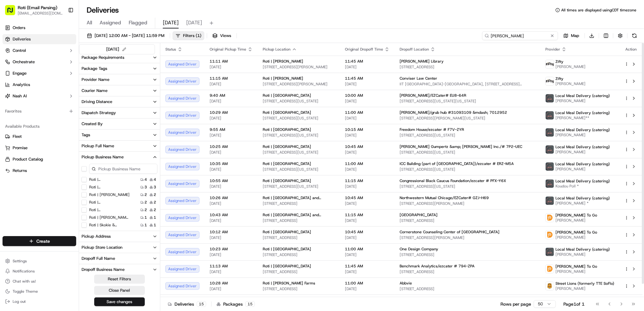 Image resolution: width=644 pixels, height=311 pixels. I want to click on span: All times are displayed using CDT timezone, so click(599, 10).